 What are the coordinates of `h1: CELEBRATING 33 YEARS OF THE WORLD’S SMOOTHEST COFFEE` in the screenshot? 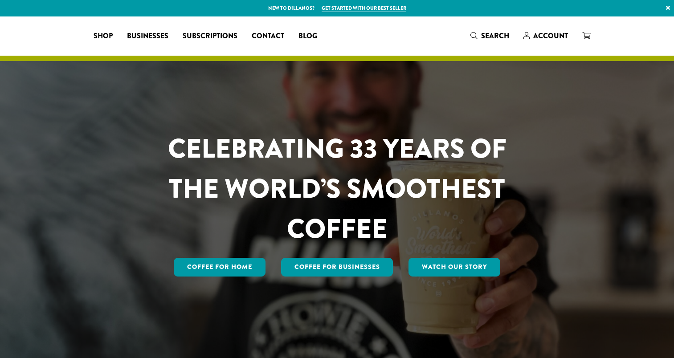 It's located at (337, 189).